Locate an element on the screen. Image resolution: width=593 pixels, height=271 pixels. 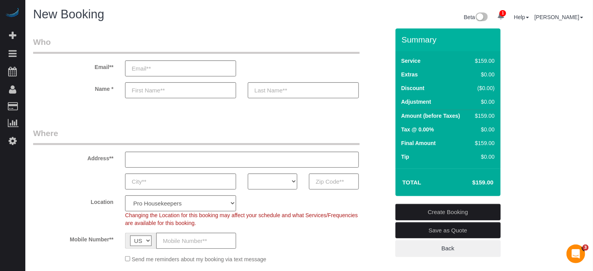
a: Create Booking is located at coordinates (448, 212).